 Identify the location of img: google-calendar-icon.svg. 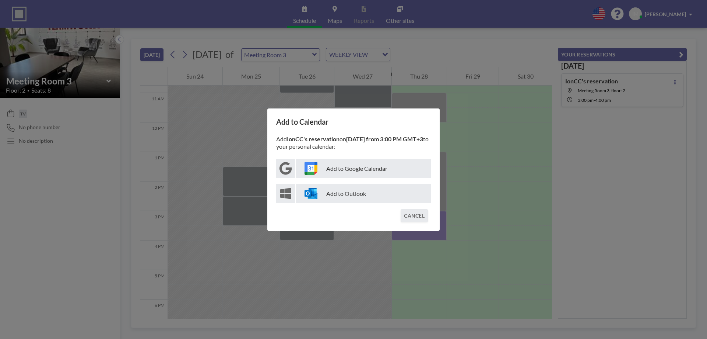
(311, 168).